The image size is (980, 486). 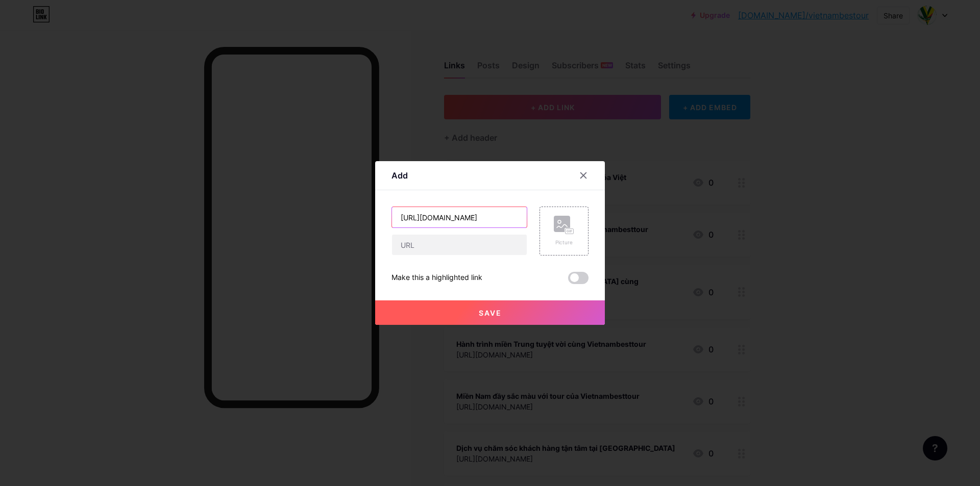 I want to click on button: Save, so click(x=490, y=313).